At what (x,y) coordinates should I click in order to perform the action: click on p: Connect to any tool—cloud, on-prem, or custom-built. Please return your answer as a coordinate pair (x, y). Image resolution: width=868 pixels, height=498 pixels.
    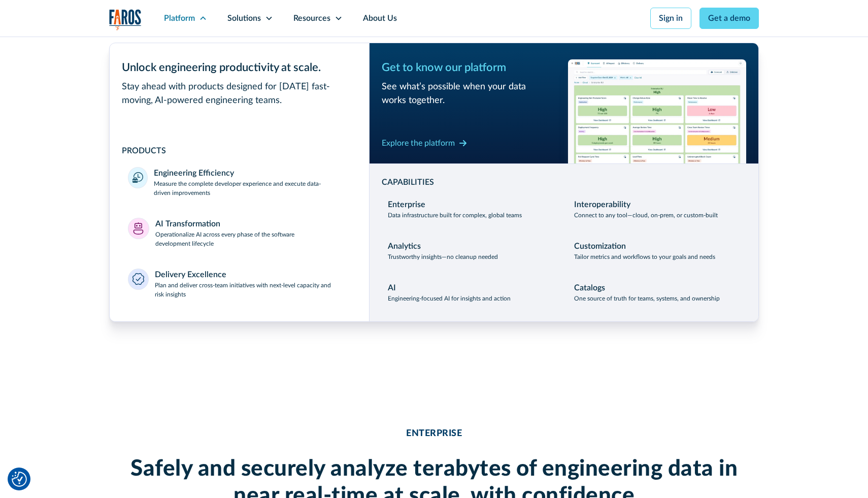
    Looking at the image, I should click on (646, 215).